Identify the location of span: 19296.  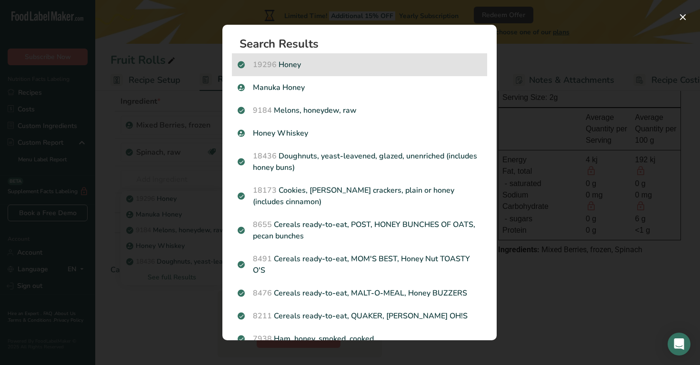
(265, 65).